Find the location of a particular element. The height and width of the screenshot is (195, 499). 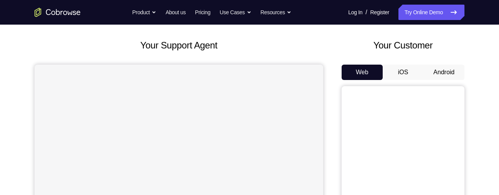

a: Register is located at coordinates (380, 12).